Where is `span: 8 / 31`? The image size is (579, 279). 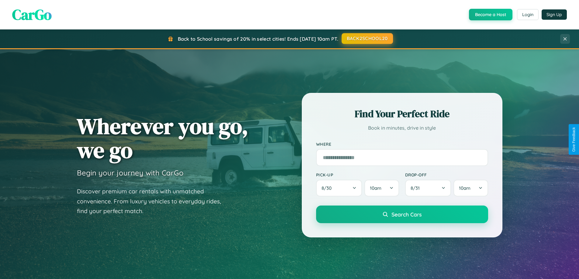
span: 8 / 31 is located at coordinates (416, 188).